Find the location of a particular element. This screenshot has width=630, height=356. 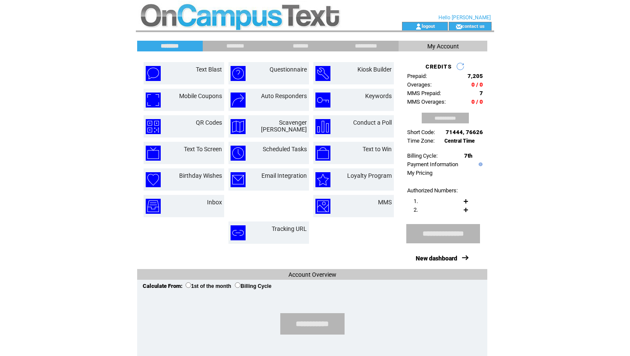

span: Calculate From: is located at coordinates (162, 286).